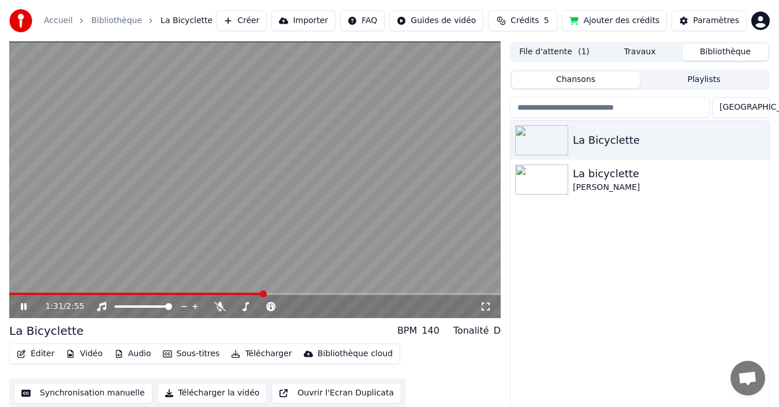  What do you see at coordinates (668, 174) in the screenshot?
I see `div: La bicyclette` at bounding box center [668, 174].